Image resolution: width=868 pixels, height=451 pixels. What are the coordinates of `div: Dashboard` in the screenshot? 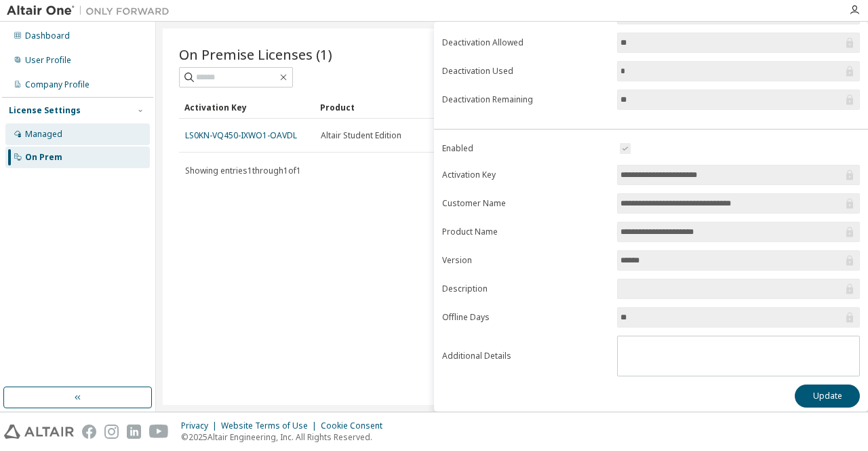 It's located at (47, 36).